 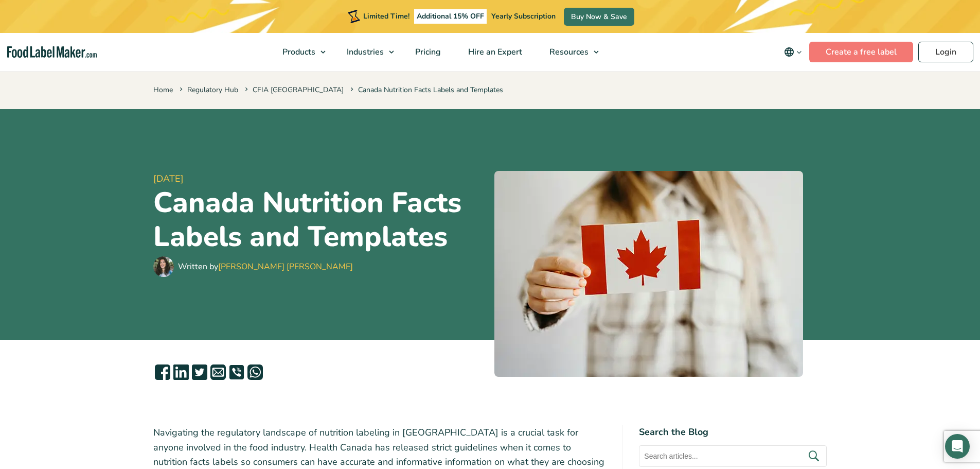 What do you see at coordinates (425, 89) in the screenshot?
I see `span: Canada Nutrition Facts Labels and Templates` at bounding box center [425, 89].